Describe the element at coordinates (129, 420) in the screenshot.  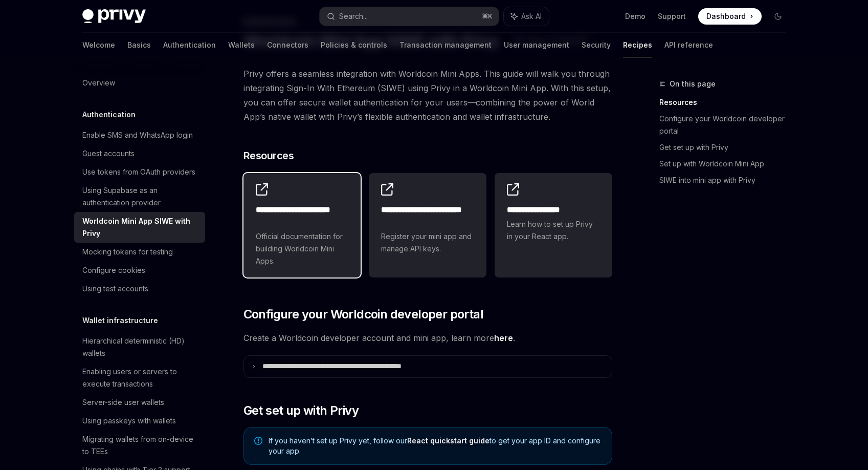
I see `div: Using passkeys with wallets` at that location.